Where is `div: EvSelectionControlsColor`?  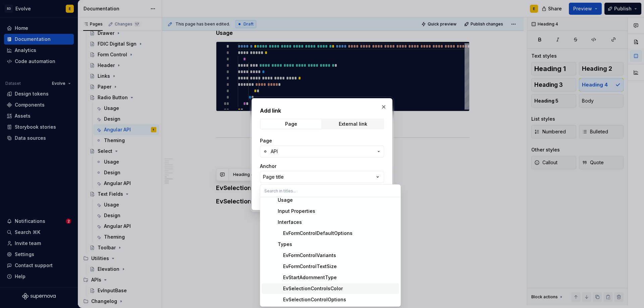 div: EvSelectionControlsColor is located at coordinates (308, 289).